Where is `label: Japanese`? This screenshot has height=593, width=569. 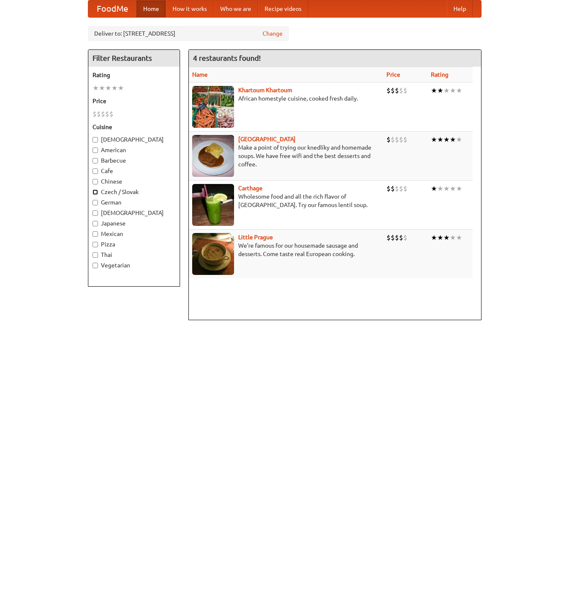 label: Japanese is located at coordinates (134, 223).